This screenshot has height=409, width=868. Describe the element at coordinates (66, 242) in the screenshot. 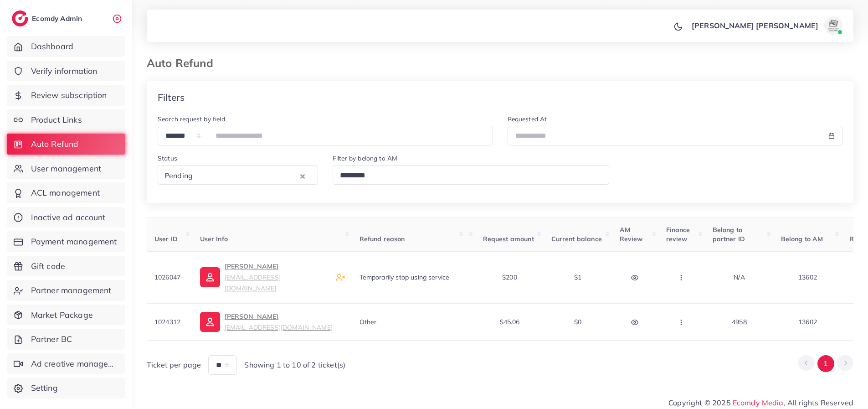

I see `a: Payment management` at that location.